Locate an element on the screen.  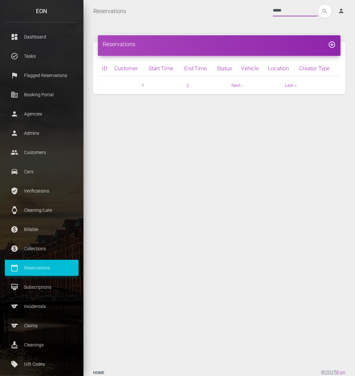
a: card_membership Subscriptions is located at coordinates (42, 287).